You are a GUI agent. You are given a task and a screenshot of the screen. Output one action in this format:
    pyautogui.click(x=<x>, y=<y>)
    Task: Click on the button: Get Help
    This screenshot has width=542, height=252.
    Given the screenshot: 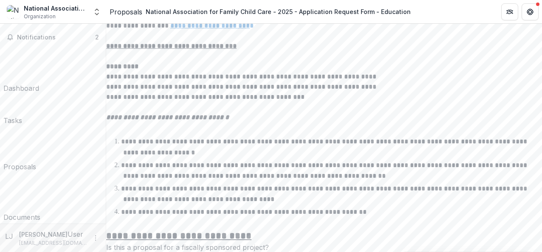 What is the action you would take?
    pyautogui.click(x=530, y=12)
    